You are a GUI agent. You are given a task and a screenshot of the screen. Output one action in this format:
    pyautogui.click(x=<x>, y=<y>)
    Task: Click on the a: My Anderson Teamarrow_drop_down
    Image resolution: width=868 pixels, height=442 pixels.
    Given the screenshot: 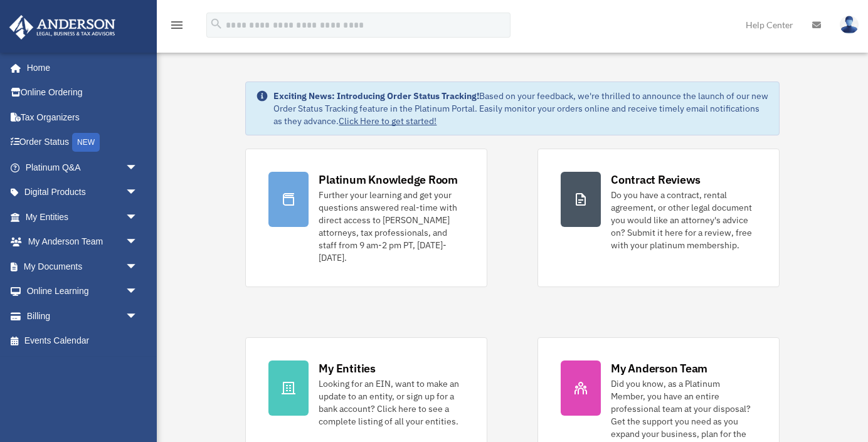 What is the action you would take?
    pyautogui.click(x=83, y=242)
    